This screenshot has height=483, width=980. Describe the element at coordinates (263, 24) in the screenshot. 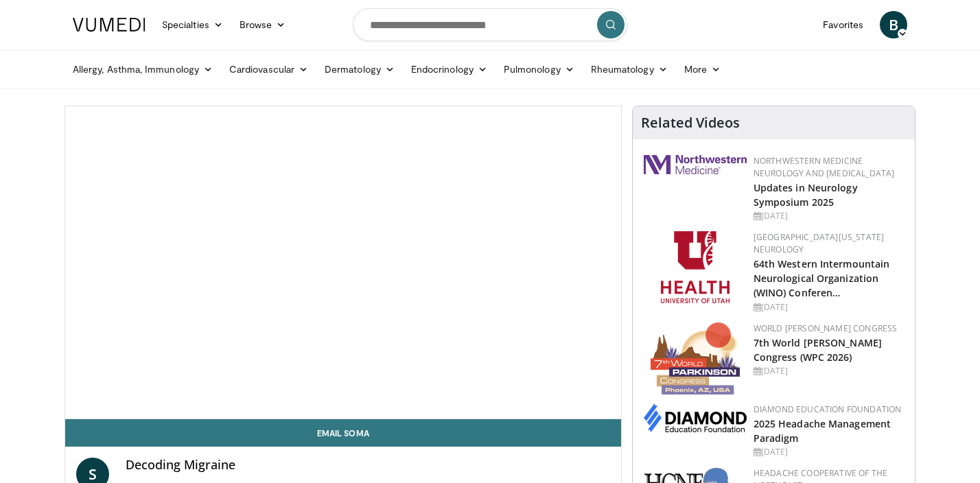

I see `a: Browse` at that location.